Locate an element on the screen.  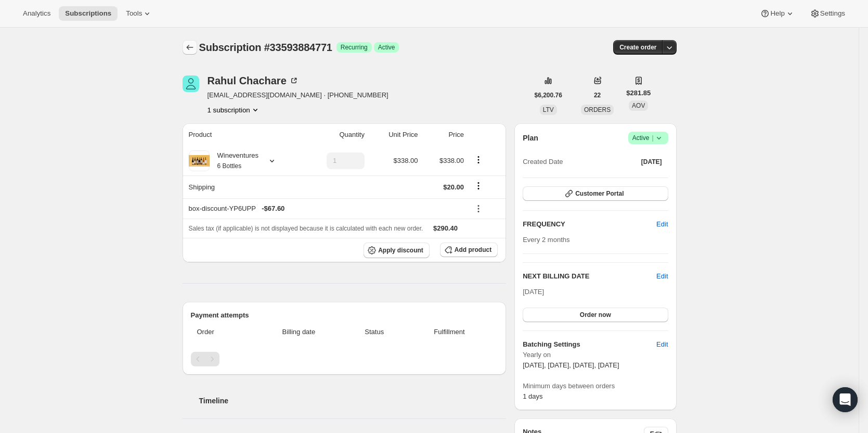
h2: Plan is located at coordinates (530, 138).